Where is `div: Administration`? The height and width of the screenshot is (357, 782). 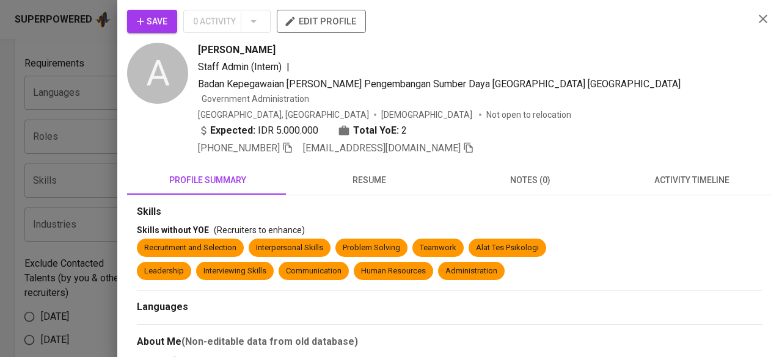 div: Administration is located at coordinates (471, 271).